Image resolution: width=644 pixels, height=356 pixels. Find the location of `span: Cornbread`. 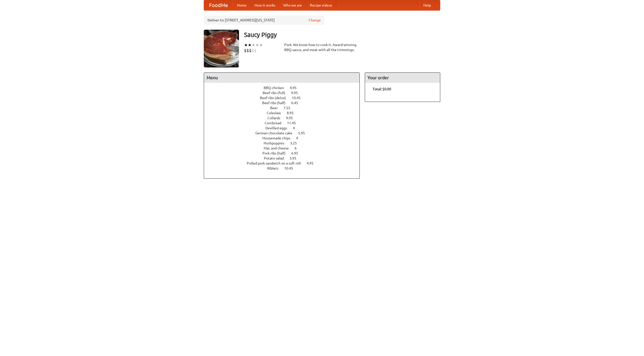

span: Cornbread is located at coordinates (275, 123).